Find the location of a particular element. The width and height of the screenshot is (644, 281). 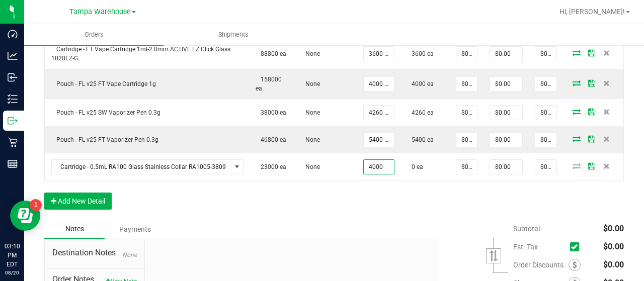

a: Orders is located at coordinates (94, 35).